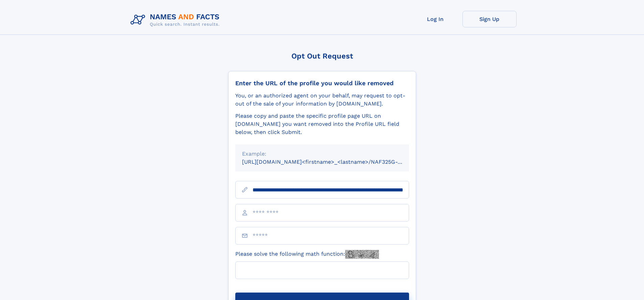 The width and height of the screenshot is (644, 300). Describe the element at coordinates (307, 255) in the screenshot. I see `label: Please solve the following math function:` at that location.